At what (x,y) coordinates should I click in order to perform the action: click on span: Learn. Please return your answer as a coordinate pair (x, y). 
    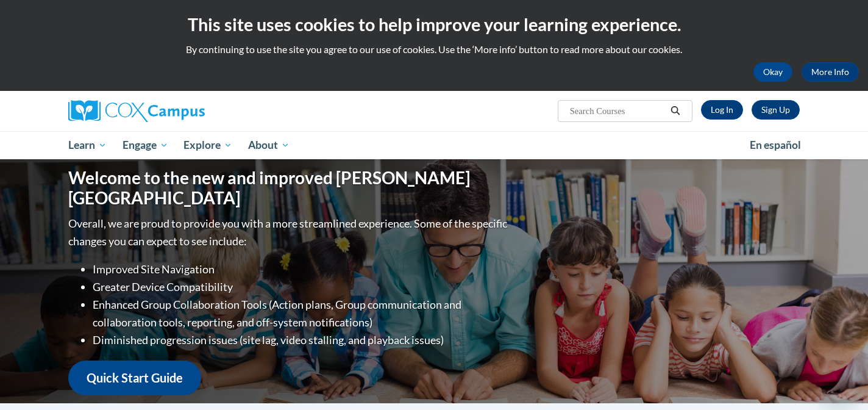
    Looking at the image, I should click on (87, 145).